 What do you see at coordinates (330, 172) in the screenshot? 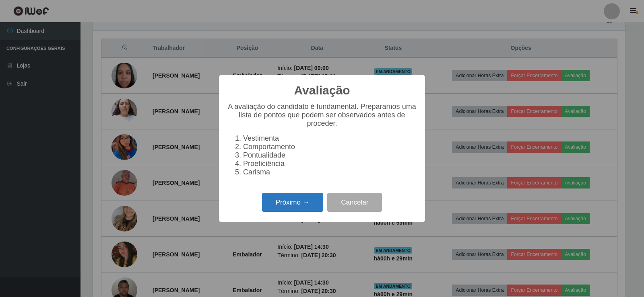
I see `li: Carisma` at bounding box center [330, 172].